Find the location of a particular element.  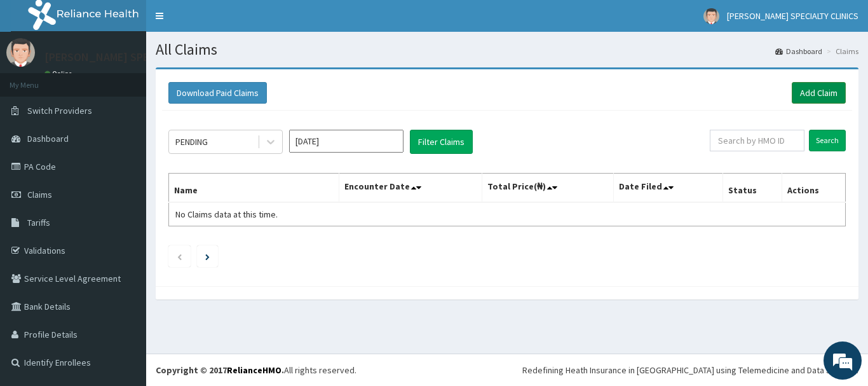

span: Switch Providers is located at coordinates (60, 110).